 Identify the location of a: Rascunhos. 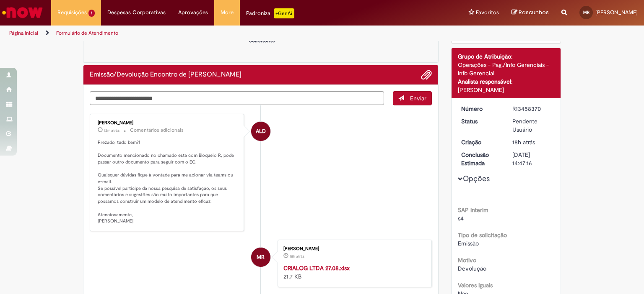
(530, 13).